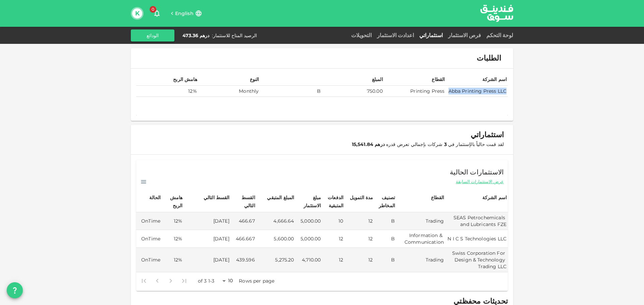  I want to click on span: الاستثمارات الحالية, so click(476, 172).